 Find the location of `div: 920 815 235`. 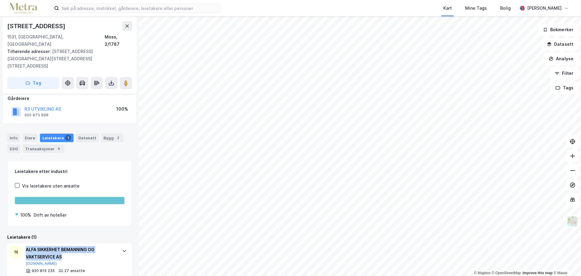

div: 920 815 235 is located at coordinates (43, 271).